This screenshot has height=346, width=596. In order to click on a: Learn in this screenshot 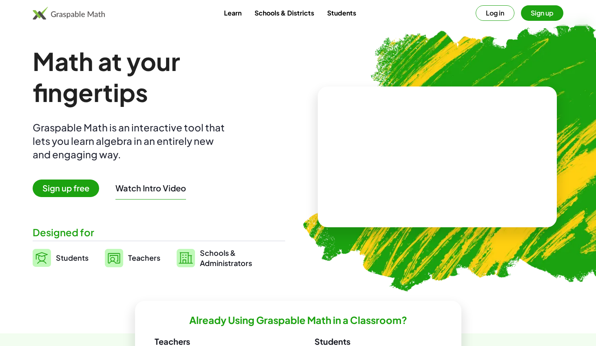, I will do `click(233, 13)`.